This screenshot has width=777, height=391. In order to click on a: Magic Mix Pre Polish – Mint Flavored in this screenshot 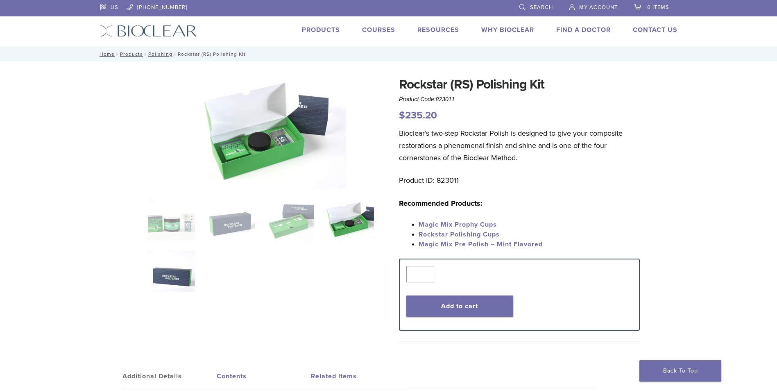, I will do `click(481, 244)`.